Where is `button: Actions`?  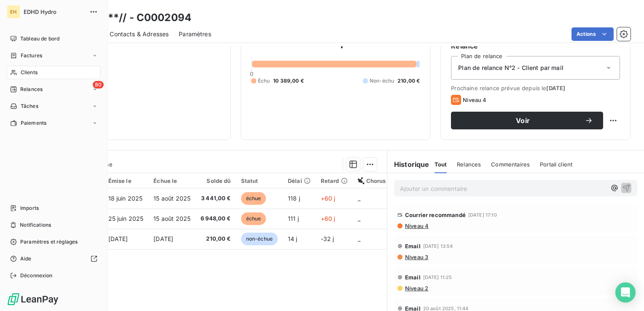 button: Actions is located at coordinates (592, 34).